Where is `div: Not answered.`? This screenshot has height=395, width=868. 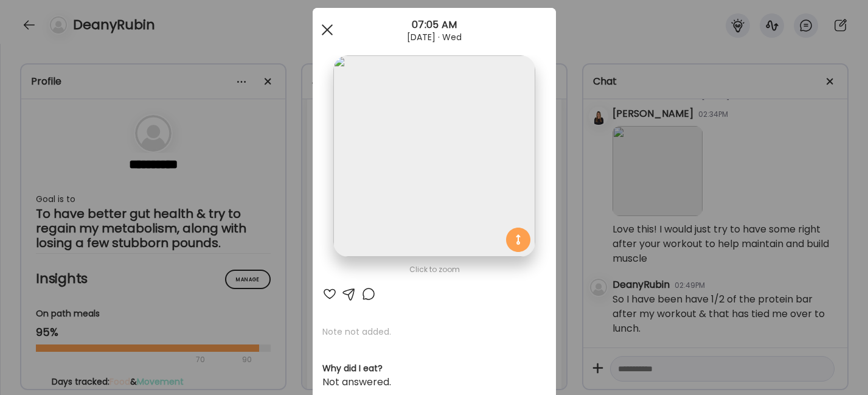 div: Not answered. is located at coordinates (434, 382).